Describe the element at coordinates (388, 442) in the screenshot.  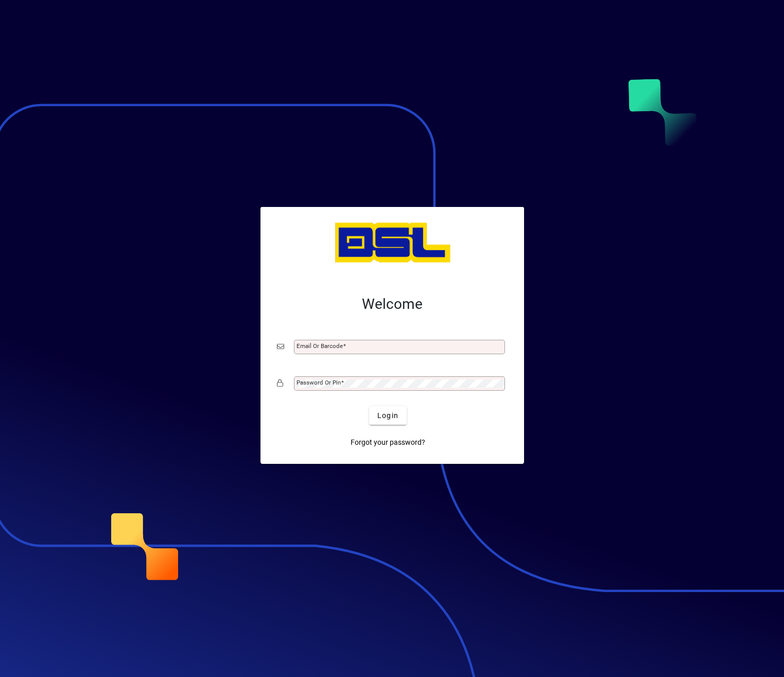
I see `a: Forgot your password?` at that location.